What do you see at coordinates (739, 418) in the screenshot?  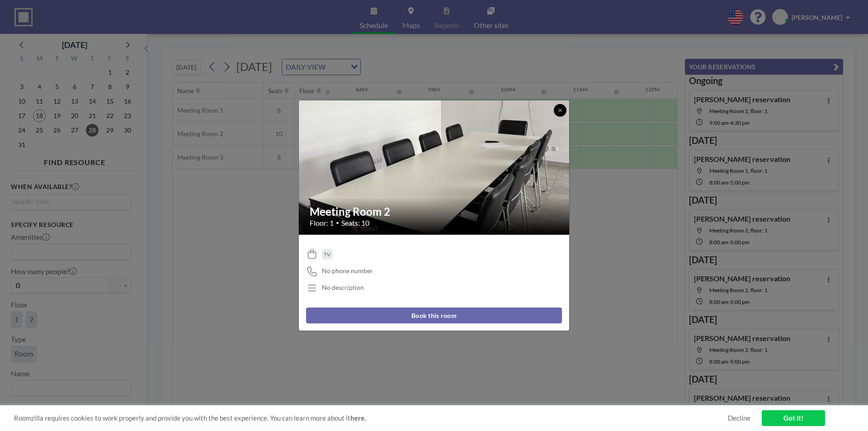 I see `a: Decline` at bounding box center [739, 418].